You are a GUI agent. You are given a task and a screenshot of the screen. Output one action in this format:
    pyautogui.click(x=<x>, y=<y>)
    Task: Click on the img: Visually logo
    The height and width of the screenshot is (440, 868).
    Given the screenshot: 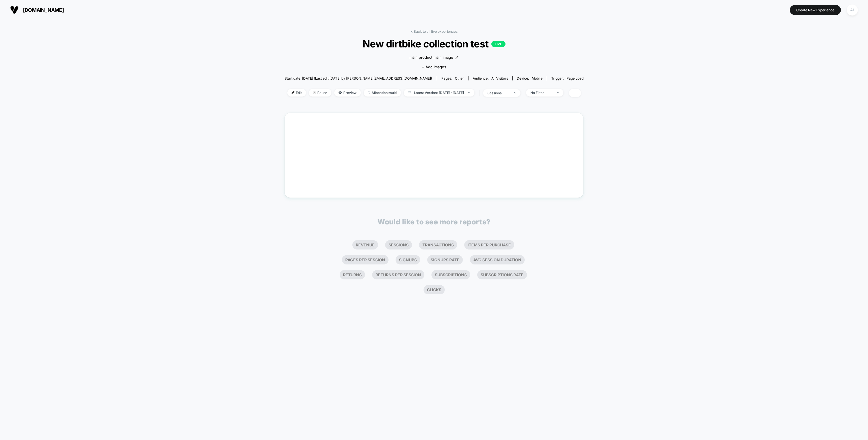 What is the action you would take?
    pyautogui.click(x=15, y=10)
    